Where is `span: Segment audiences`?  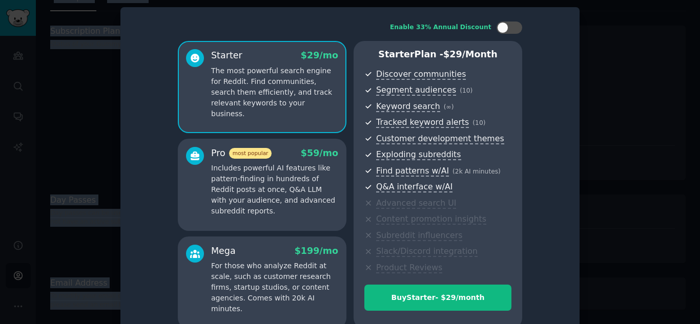 span: Segment audiences is located at coordinates (416, 90).